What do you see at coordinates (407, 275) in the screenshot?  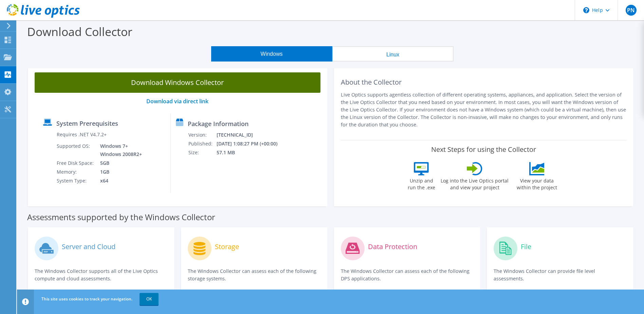 I see `p: The Windows Collector can assess each of the following DPS applications.` at bounding box center [407, 275].